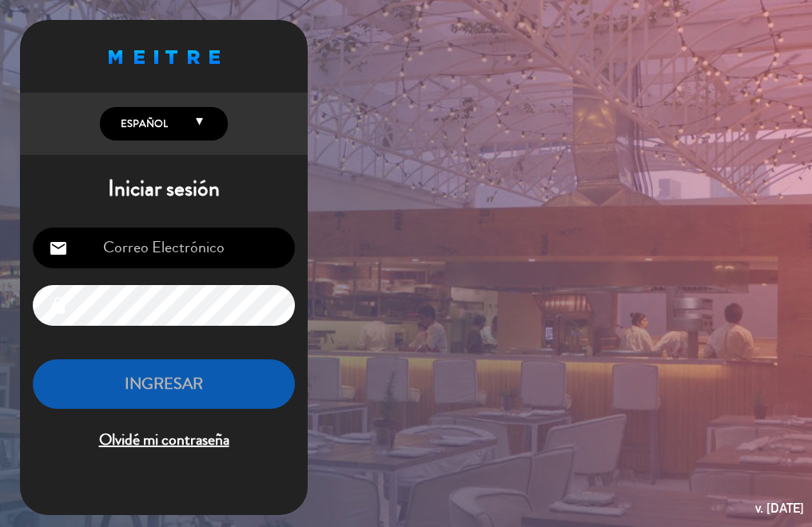 The height and width of the screenshot is (527, 812). What do you see at coordinates (58, 248) in the screenshot?
I see `i: email` at bounding box center [58, 248].